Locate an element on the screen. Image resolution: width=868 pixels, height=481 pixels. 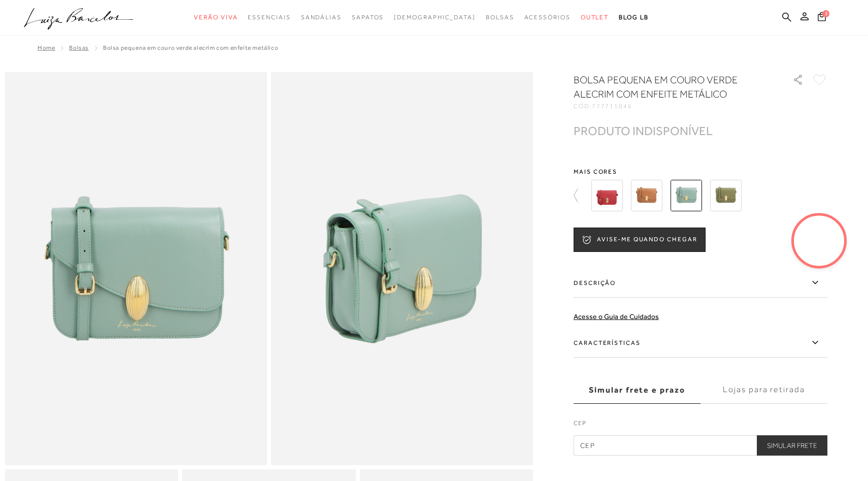
span: Sapatos is located at coordinates (367, 18).